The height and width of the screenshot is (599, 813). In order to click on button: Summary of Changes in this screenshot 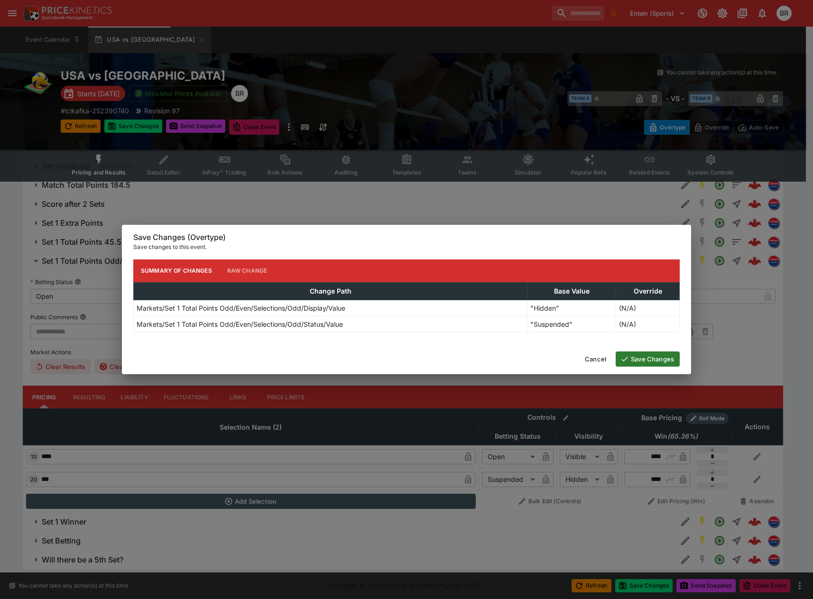, I will do `click(176, 271)`.